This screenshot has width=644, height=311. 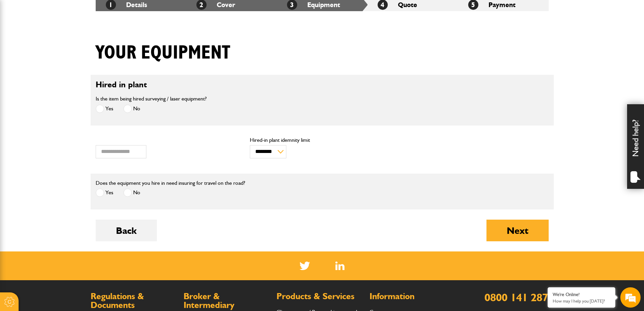 I want to click on label: Is the item being hired surveying / laser equipment?, so click(x=151, y=99).